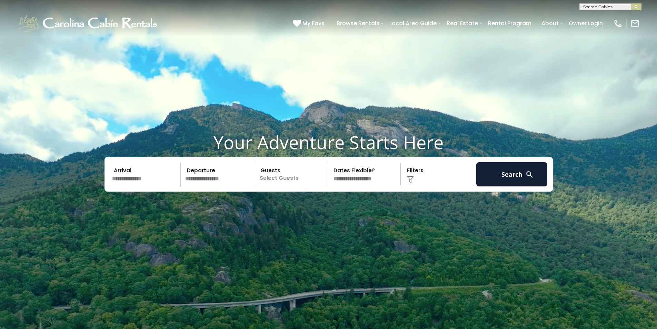 The image size is (657, 329). Describe the element at coordinates (550, 23) in the screenshot. I see `a: About` at that location.